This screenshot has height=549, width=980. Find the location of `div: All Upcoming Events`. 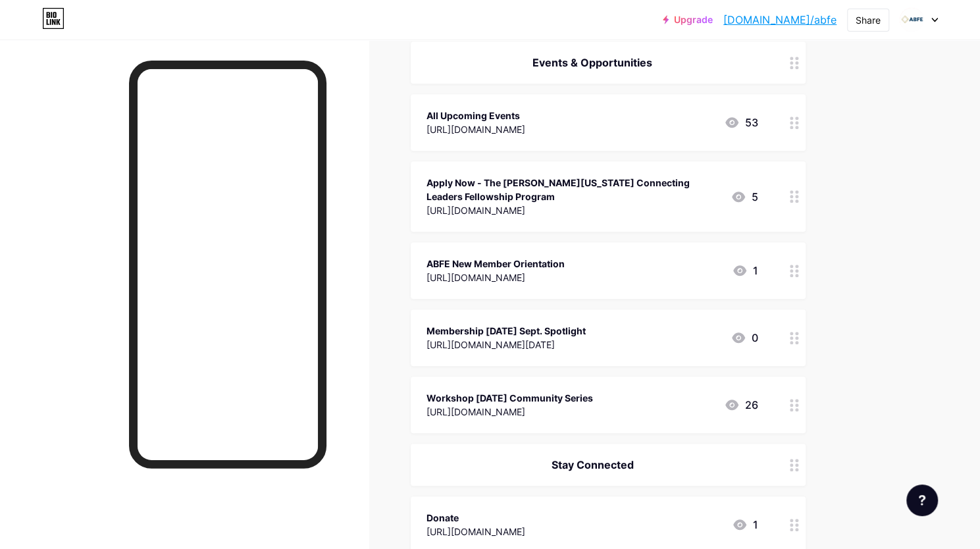

div: All Upcoming Events is located at coordinates (476, 115).